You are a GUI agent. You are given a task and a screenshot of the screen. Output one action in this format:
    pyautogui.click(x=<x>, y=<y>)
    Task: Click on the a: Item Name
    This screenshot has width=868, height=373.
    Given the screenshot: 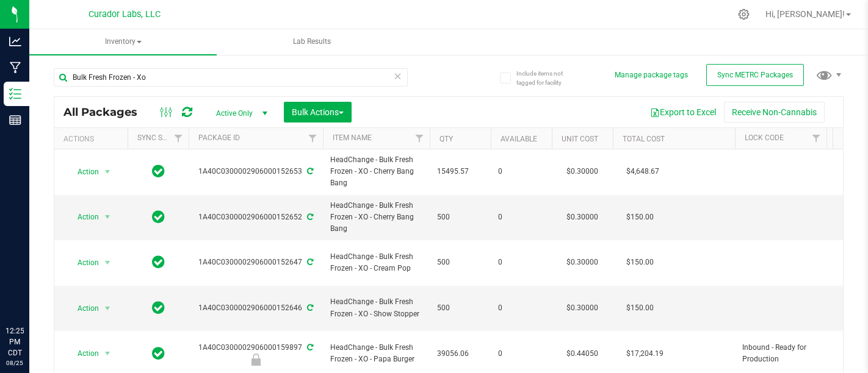 What is the action you would take?
    pyautogui.click(x=352, y=138)
    